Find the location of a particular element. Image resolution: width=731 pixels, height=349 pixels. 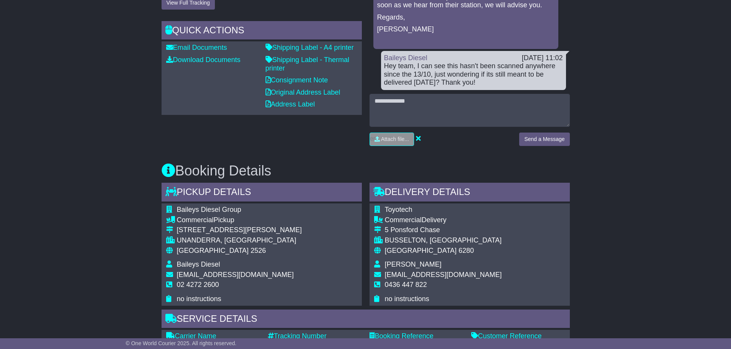

div: Quick Actions is located at coordinates (262, 31).